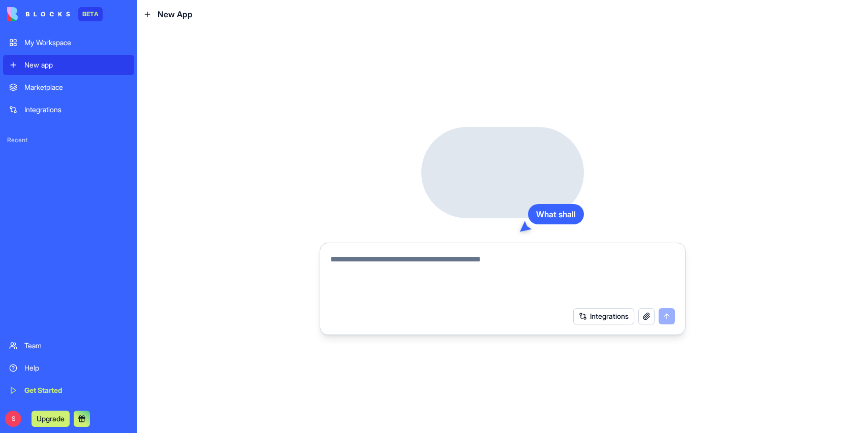  What do you see at coordinates (76, 391) in the screenshot?
I see `div: Get Started` at bounding box center [76, 391].